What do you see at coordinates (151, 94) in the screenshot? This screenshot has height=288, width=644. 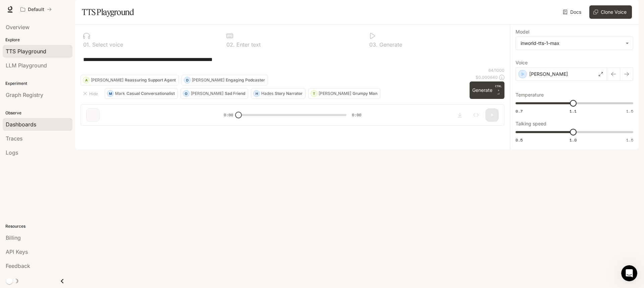 I see `p: Casual Conversationalist` at bounding box center [151, 94].